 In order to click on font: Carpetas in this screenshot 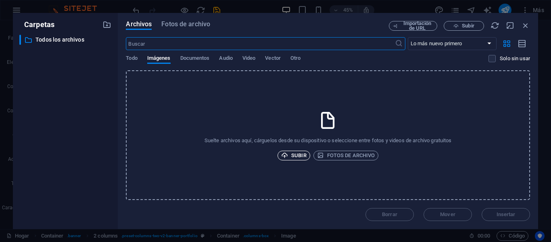, I will do `click(39, 24)`.